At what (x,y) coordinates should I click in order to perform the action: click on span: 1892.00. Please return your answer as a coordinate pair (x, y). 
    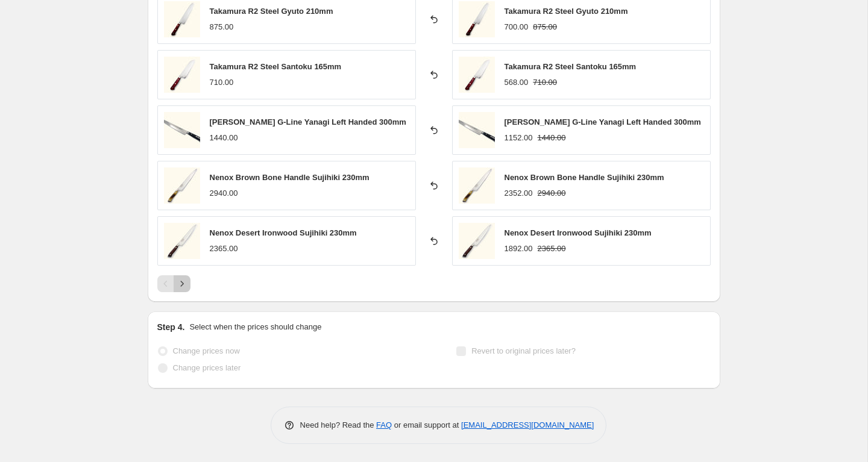
    Looking at the image, I should click on (519, 248).